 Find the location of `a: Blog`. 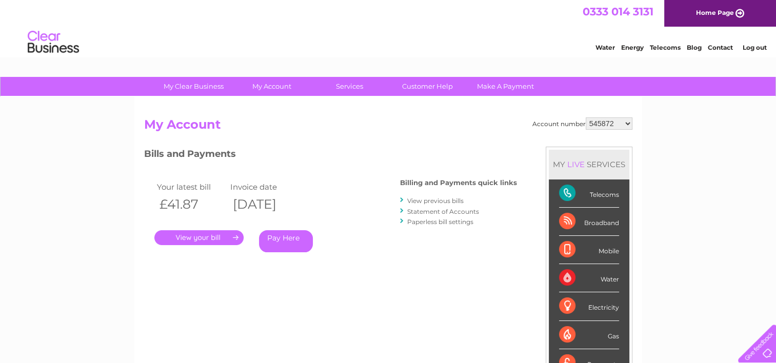

a: Blog is located at coordinates (694, 47).